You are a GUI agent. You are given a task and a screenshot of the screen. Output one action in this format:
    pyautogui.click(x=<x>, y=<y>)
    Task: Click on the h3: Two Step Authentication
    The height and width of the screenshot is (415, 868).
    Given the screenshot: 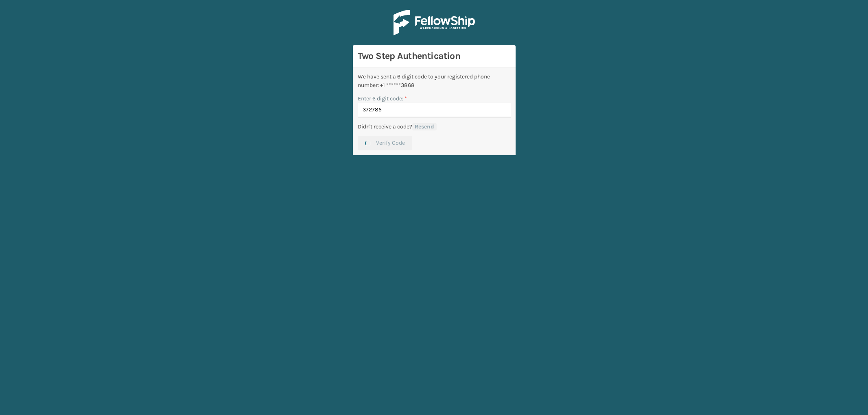 What is the action you would take?
    pyautogui.click(x=434, y=56)
    